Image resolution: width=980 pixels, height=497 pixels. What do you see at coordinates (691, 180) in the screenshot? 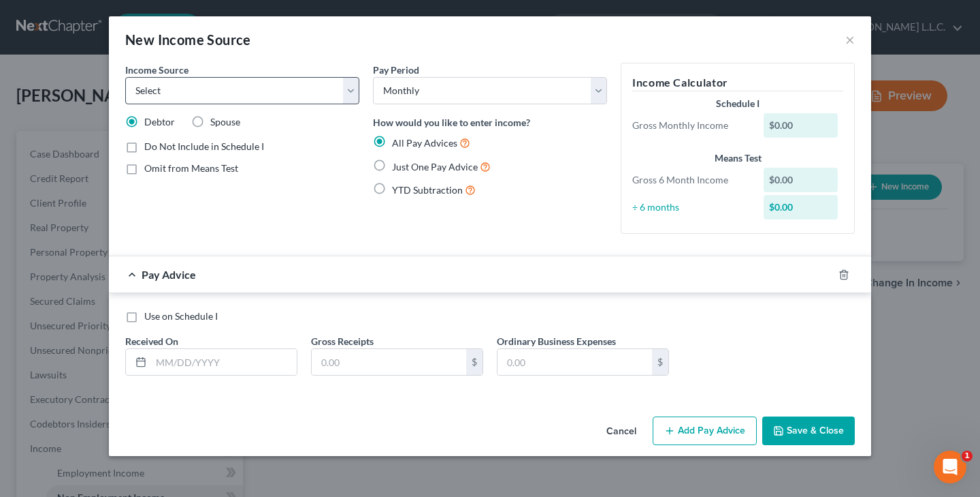
I see `div: Gross 6 Month Income` at bounding box center [691, 180].